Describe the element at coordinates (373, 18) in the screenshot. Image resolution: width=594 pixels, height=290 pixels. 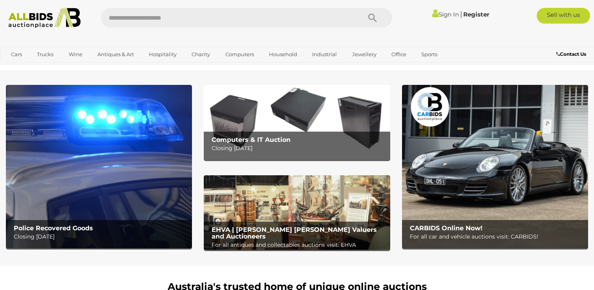
I see `button: Search` at that location.